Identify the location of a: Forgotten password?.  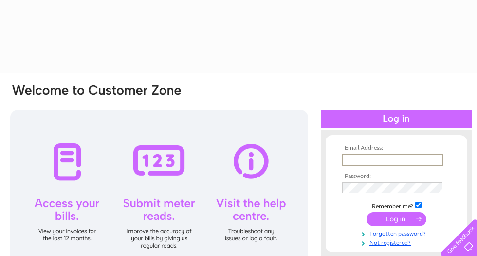
(397, 232).